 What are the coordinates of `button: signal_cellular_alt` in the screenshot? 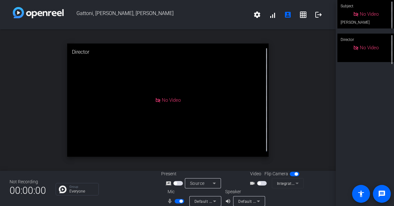 It's located at (272, 15).